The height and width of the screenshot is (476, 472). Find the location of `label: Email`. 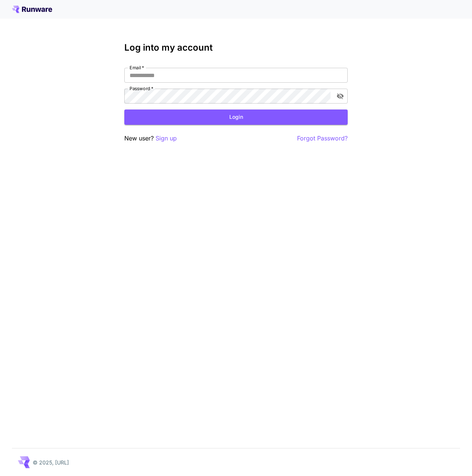

label: Email is located at coordinates (136, 67).